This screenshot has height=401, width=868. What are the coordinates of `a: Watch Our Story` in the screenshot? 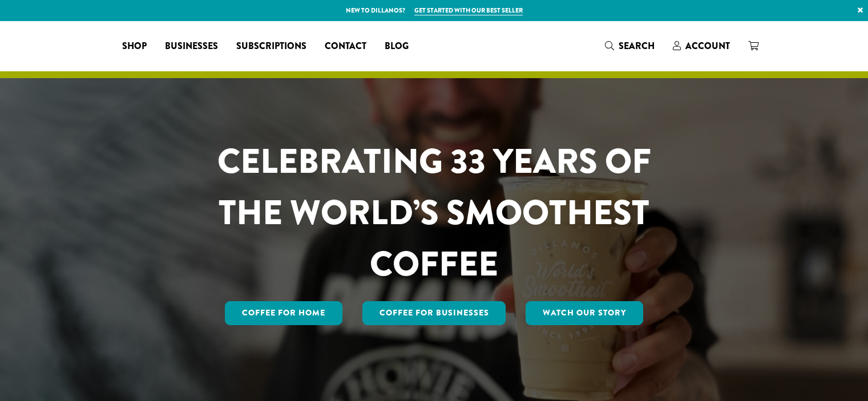 It's located at (584, 313).